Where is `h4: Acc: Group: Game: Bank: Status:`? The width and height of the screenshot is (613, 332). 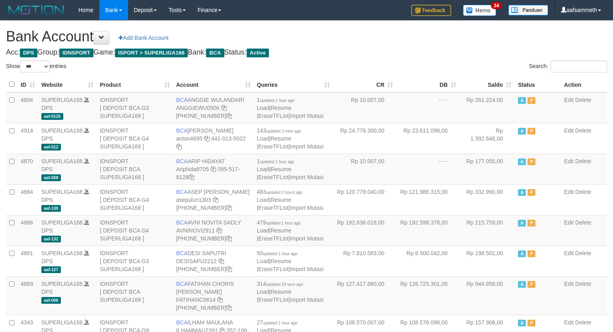
h4: Acc: Group: Game: Bank: Status: is located at coordinates (306, 53).